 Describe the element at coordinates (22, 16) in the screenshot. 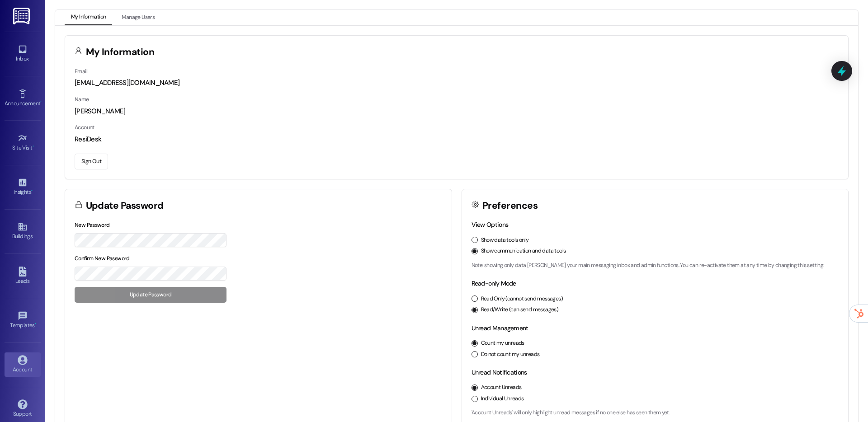

I see `img: ResiDesk Logo` at that location.